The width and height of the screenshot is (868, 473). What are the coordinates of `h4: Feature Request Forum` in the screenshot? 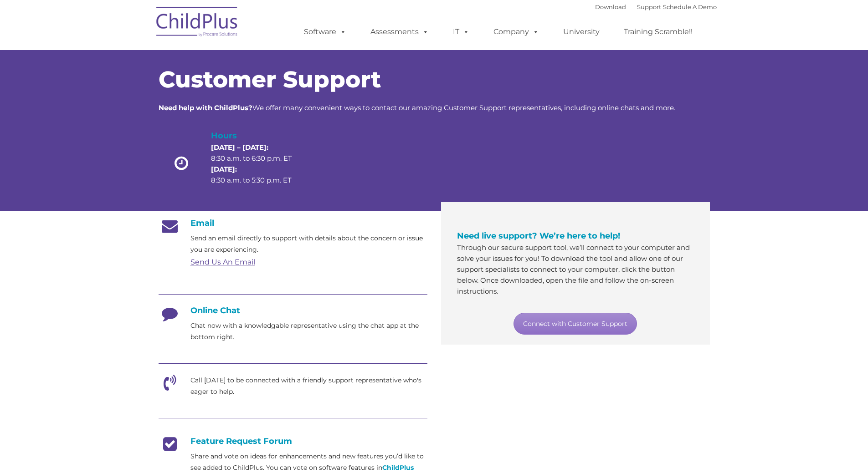 It's located at (293, 442).